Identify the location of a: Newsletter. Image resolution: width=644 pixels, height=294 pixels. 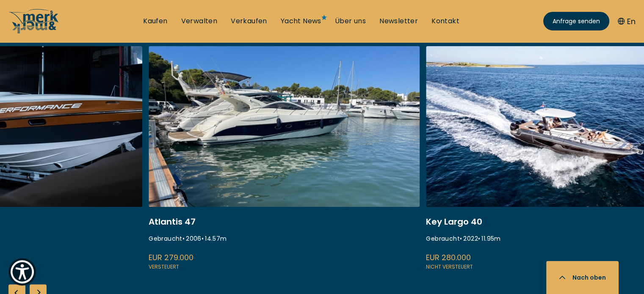
(399, 21).